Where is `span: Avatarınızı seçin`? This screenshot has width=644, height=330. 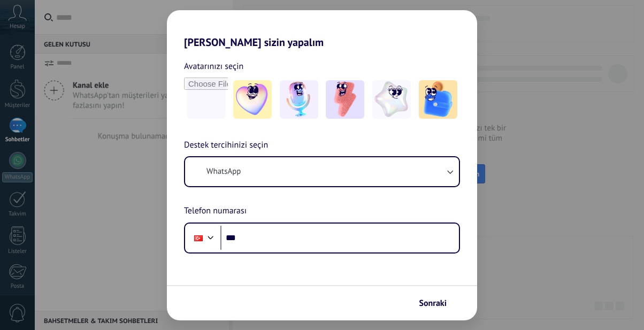 span: Avatarınızı seçin is located at coordinates (213, 66).